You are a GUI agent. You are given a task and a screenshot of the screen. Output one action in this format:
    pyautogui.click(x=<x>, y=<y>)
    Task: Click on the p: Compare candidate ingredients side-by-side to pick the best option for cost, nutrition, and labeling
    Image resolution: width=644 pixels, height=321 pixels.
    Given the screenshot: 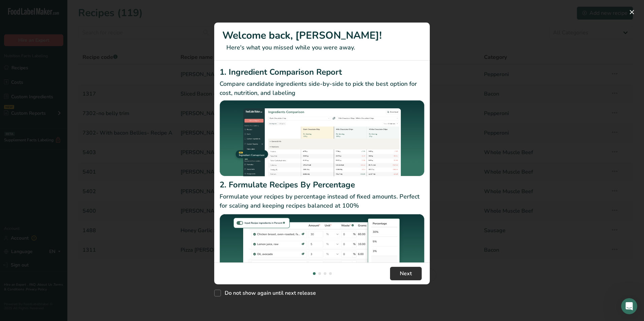 What is the action you would take?
    pyautogui.click(x=322, y=88)
    